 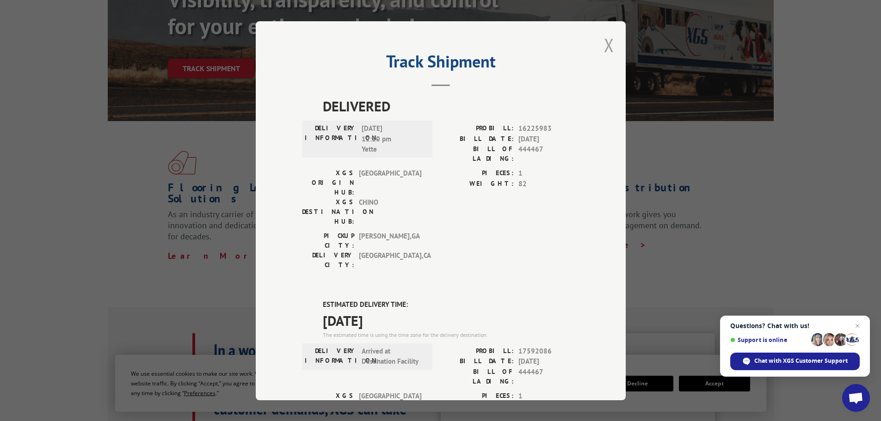 What do you see at coordinates (440, 64) in the screenshot?
I see `h2: Track Shipment` at bounding box center [440, 64].